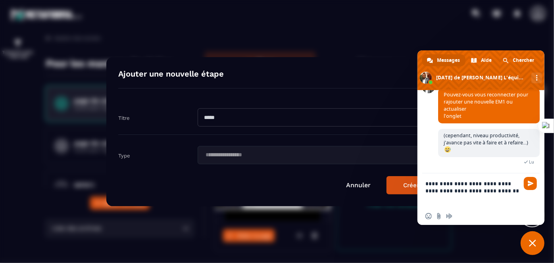 The height and width of the screenshot is (263, 554). What do you see at coordinates (530, 183) in the screenshot?
I see `span: Envoyer` at bounding box center [530, 183].